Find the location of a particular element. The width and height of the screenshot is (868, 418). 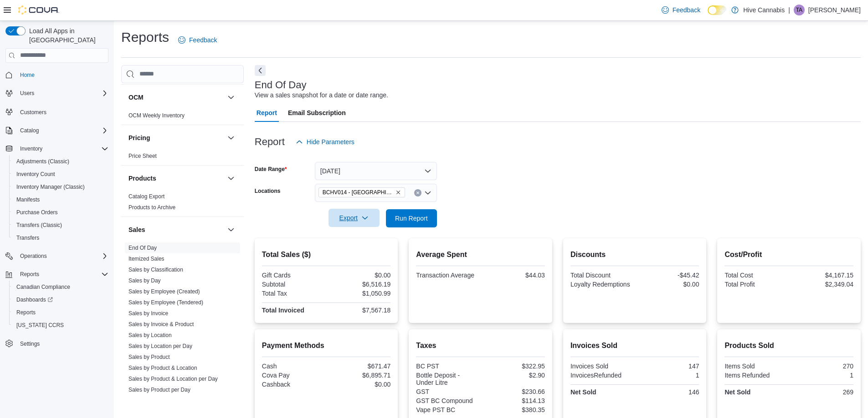

h2: Discounts is located at coordinates (634, 255).